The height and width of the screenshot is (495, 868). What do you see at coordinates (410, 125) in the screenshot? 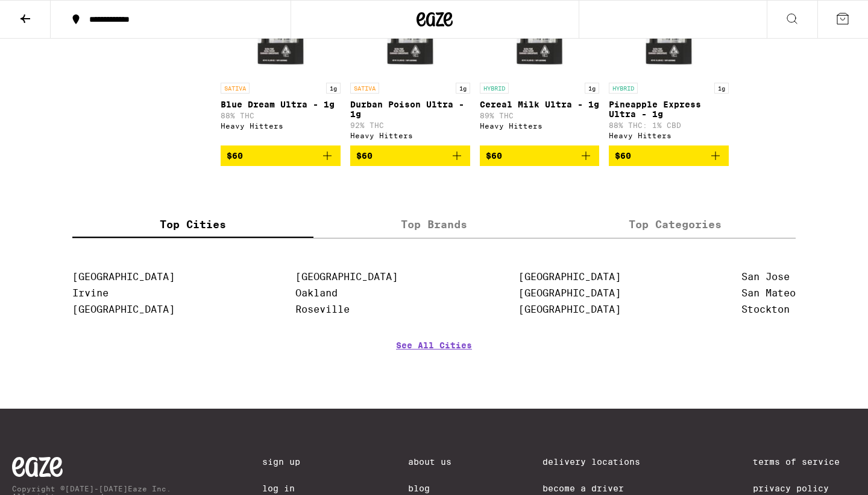
I see `p: 92% THC` at bounding box center [410, 125].